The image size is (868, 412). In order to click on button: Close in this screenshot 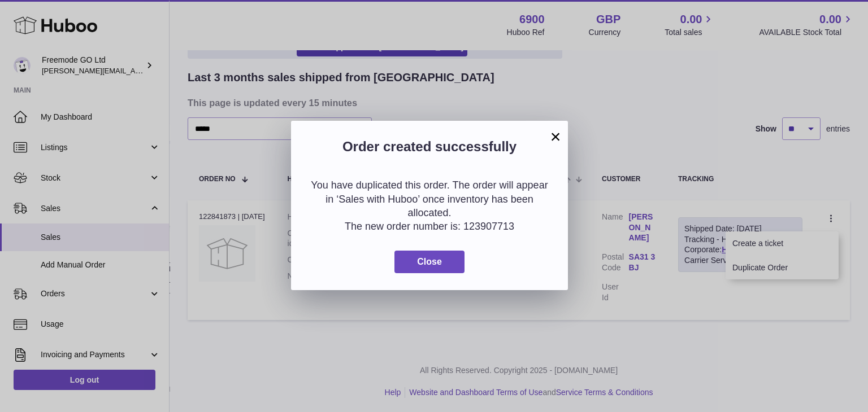, I will do `click(430, 262)`.